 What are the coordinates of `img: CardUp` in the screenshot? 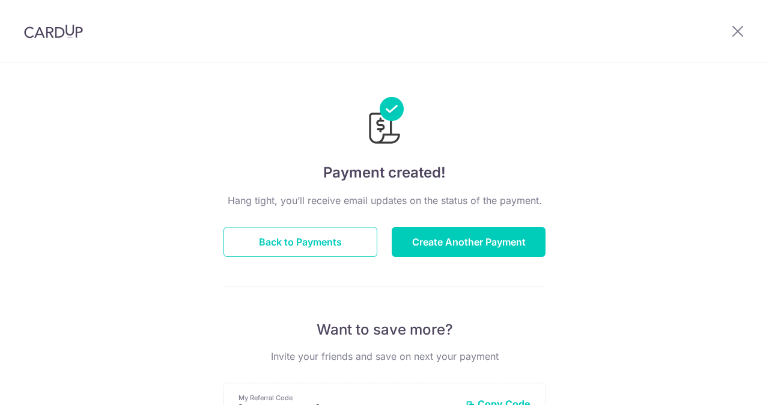 It's located at (54, 31).